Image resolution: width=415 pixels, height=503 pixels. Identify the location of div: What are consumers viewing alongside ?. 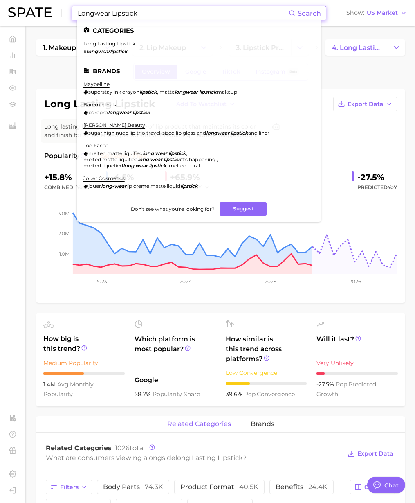
(194, 457).